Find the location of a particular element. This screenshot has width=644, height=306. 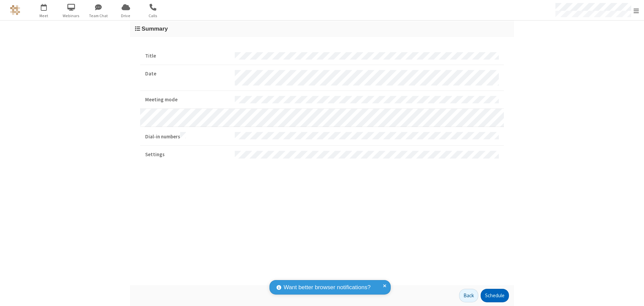

span: Drive is located at coordinates (126, 16).